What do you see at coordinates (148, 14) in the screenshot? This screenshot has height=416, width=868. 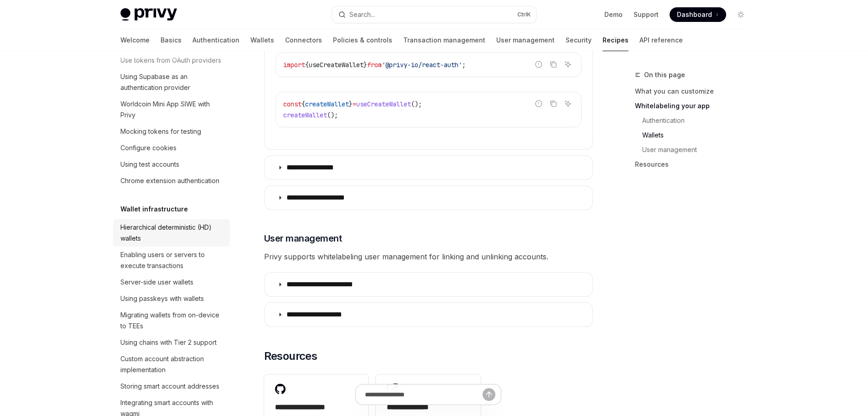 I see `img: light logo` at bounding box center [148, 14].